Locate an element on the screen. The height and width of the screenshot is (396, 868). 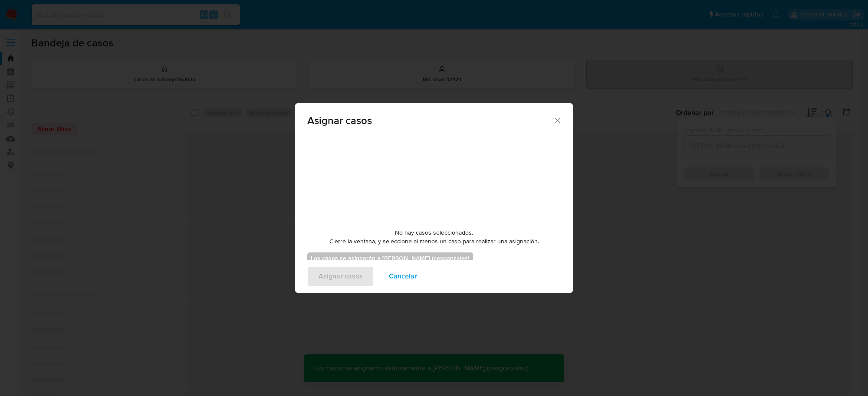
div: assign-modal is located at coordinates (434, 198).